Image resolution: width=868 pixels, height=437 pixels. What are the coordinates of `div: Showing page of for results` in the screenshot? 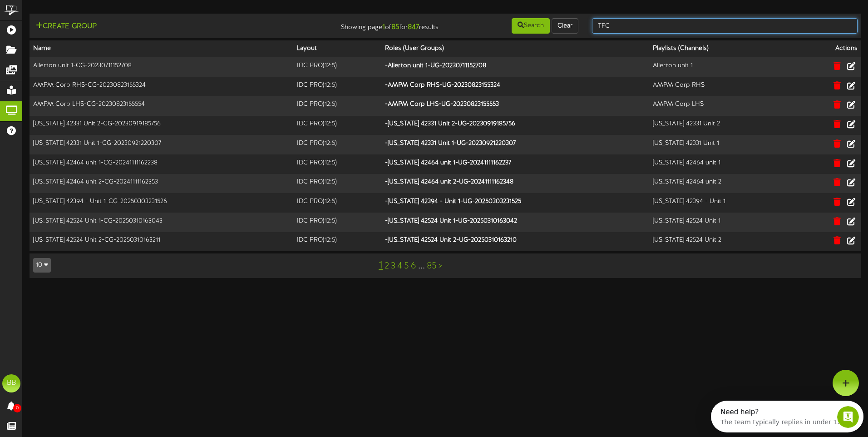 It's located at (375, 25).